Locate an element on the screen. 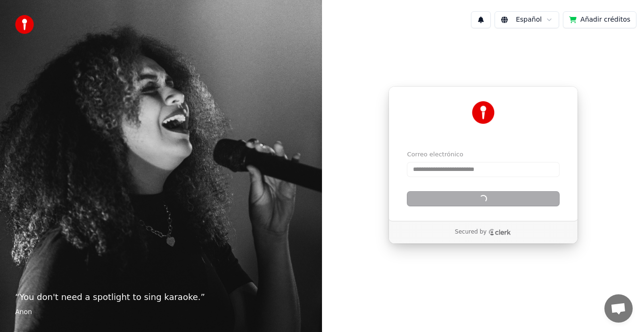 Image resolution: width=644 pixels, height=332 pixels. footer: Anon is located at coordinates (160, 312).